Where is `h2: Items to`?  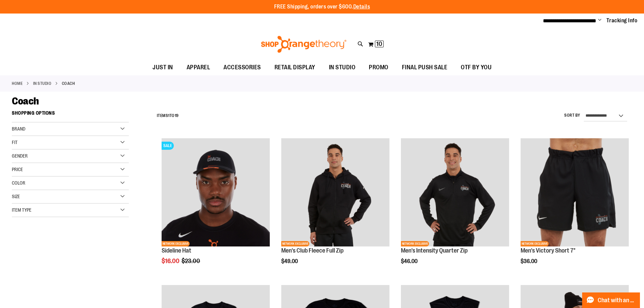 h2: Items to is located at coordinates (167, 115).